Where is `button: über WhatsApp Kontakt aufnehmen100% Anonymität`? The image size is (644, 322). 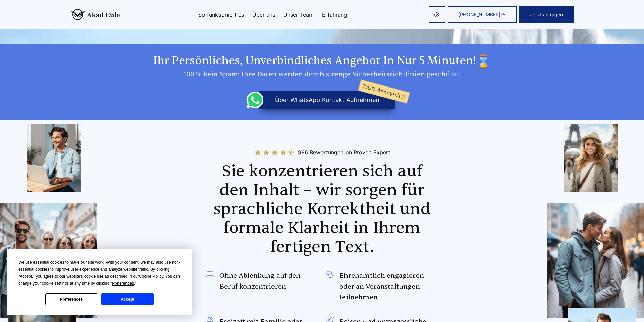
button: über WhatsApp Kontakt aufnehmen100% Anonymität is located at coordinates (327, 100).